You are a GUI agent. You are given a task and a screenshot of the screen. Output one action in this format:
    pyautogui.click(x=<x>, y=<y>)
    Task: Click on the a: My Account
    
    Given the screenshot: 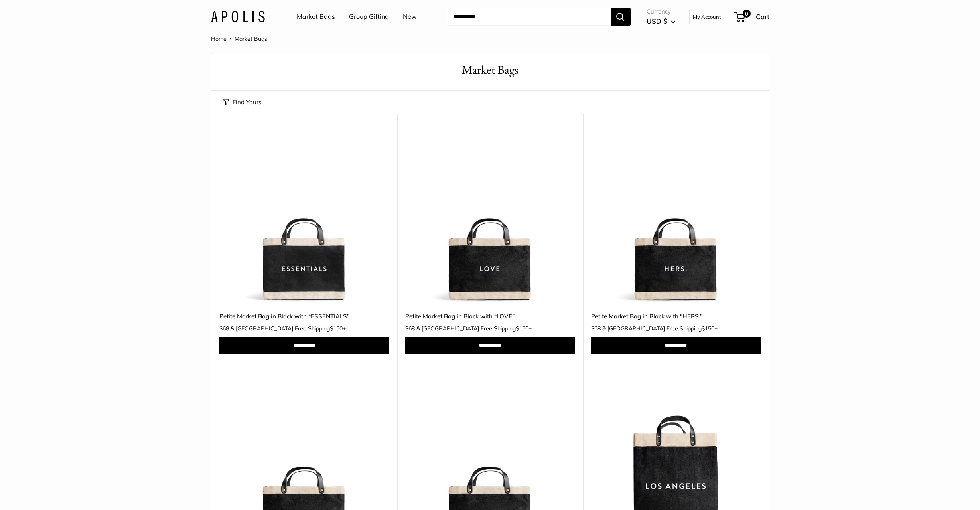 What is the action you would take?
    pyautogui.click(x=707, y=17)
    